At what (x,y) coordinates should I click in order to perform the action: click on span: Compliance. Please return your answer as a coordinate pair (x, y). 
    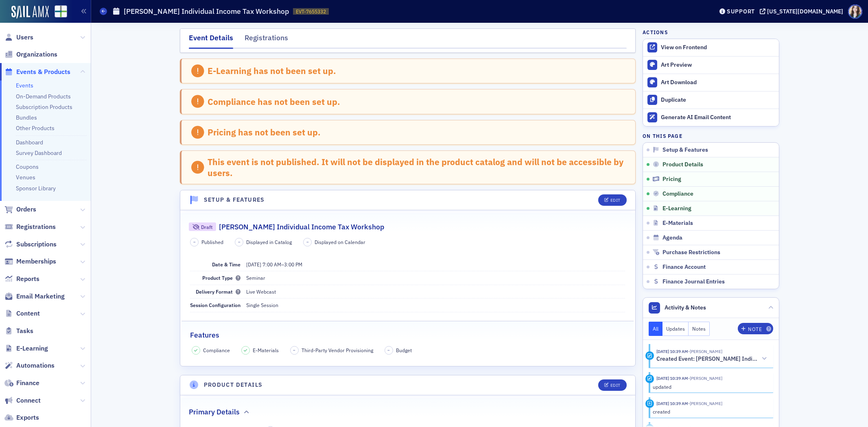
    Looking at the image, I should click on (678, 194).